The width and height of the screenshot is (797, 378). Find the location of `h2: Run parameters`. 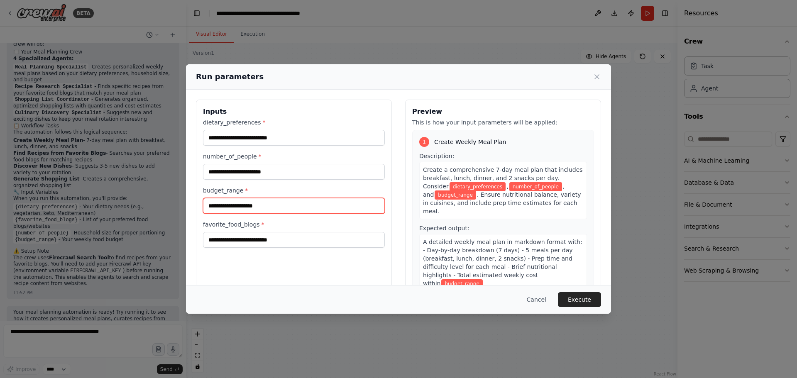

h2: Run parameters is located at coordinates (229, 77).